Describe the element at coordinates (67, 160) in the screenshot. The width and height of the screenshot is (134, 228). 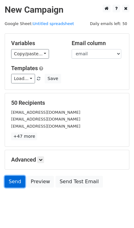
I see `h5: Advanced` at that location.